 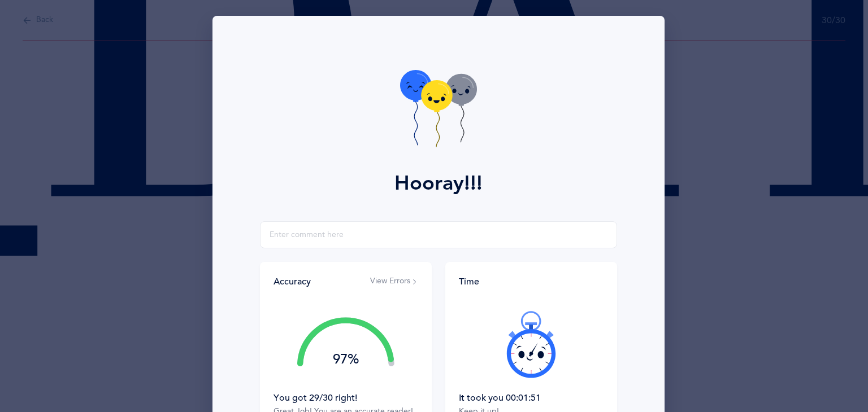 What do you see at coordinates (346, 360) in the screenshot?
I see `div: 97%` at bounding box center [346, 360].